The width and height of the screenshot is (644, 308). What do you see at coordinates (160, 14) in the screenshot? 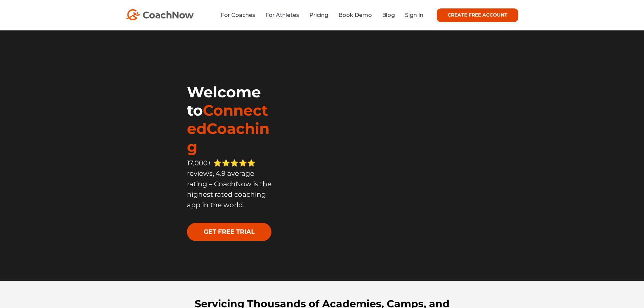
I see `img: CoachNow Logo` at bounding box center [160, 14].